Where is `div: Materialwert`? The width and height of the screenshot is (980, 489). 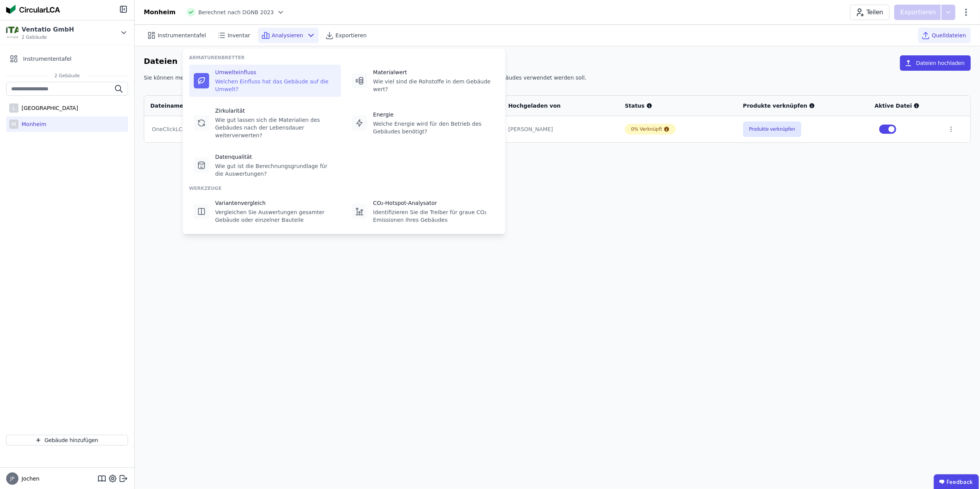 div: Materialwert is located at coordinates (434, 72).